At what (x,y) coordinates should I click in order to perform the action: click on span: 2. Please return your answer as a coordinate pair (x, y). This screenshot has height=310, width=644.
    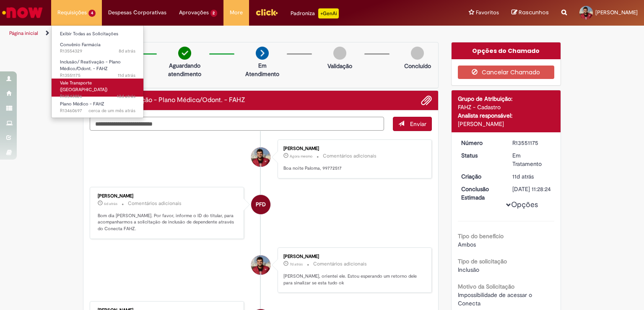
    Looking at the image, I should click on (214, 13).